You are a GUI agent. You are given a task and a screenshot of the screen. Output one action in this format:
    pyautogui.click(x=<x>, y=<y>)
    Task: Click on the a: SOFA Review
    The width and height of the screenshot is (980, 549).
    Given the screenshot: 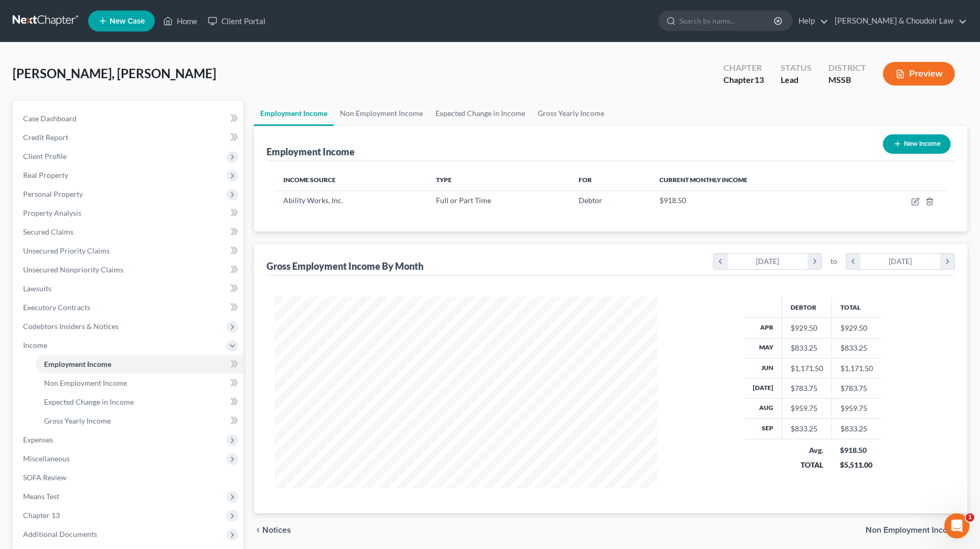 What is the action you would take?
    pyautogui.click(x=129, y=477)
    